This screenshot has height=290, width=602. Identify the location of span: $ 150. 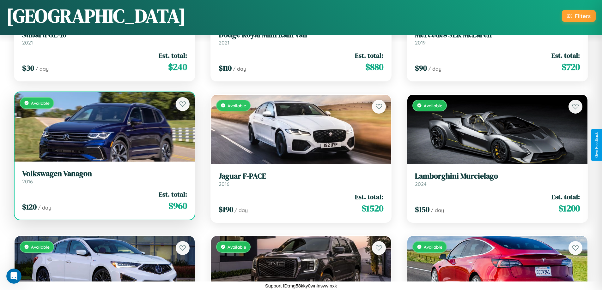
(422, 209).